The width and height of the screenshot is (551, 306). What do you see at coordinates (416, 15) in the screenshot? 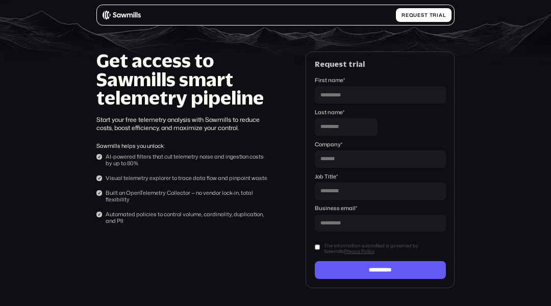
I see `span: u` at bounding box center [416, 15].